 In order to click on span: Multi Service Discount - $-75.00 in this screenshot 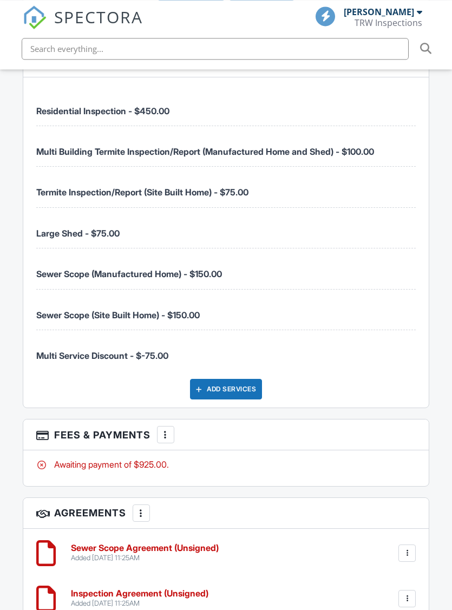, I will do `click(102, 356)`.